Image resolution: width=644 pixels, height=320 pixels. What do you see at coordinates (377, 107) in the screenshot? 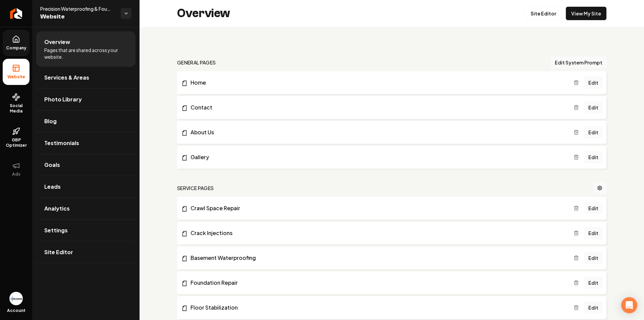
I see `a: Contact` at bounding box center [377, 107].